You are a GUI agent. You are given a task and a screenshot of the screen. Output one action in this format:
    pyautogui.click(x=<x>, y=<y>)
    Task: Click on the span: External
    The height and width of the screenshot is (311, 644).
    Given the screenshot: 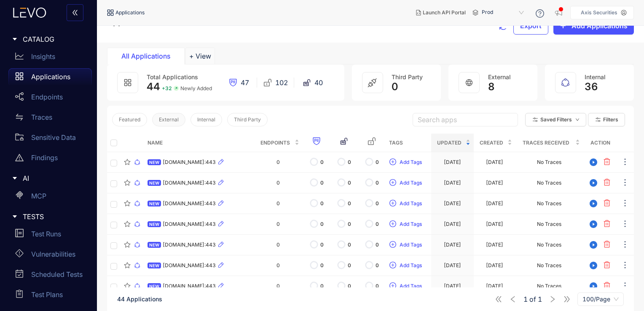 What is the action you would take?
    pyautogui.click(x=169, y=120)
    